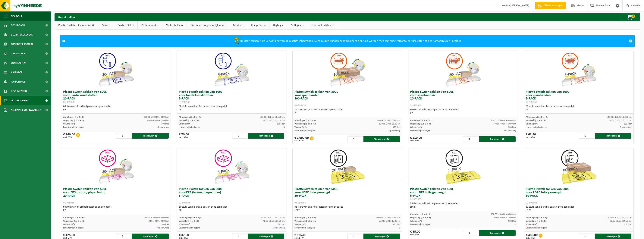 The width and height of the screenshot is (644, 239). Describe the element at coordinates (116, 196) in the screenshot. I see `h3: Plastic Switch zakken van 500L voor EPS (isomo, piepschuim) 20-PACK` at that location.